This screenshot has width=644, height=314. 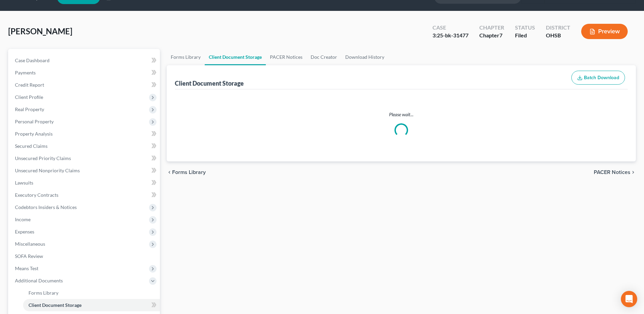 I want to click on a: Payments, so click(x=85, y=72).